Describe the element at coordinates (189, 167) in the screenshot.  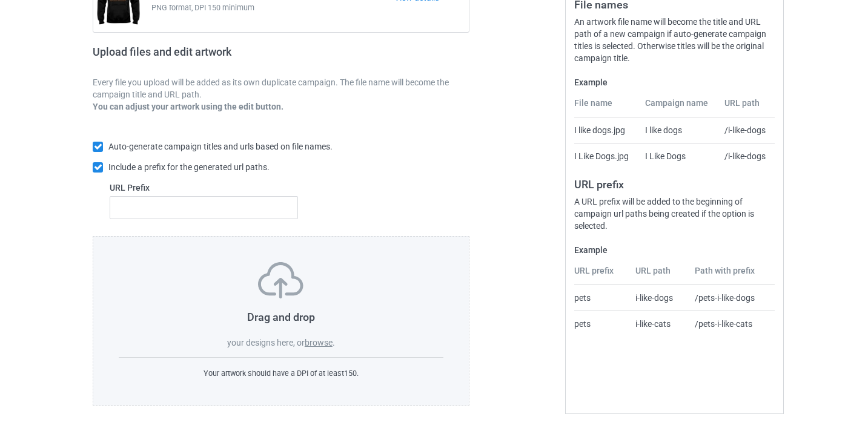
I see `span: Include a prefix for the generated url paths.` at that location.